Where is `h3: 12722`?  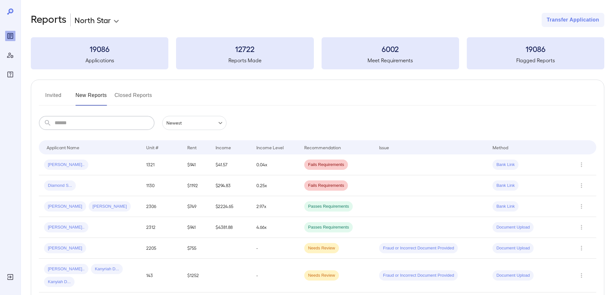
h3: 12722 is located at coordinates (245, 49).